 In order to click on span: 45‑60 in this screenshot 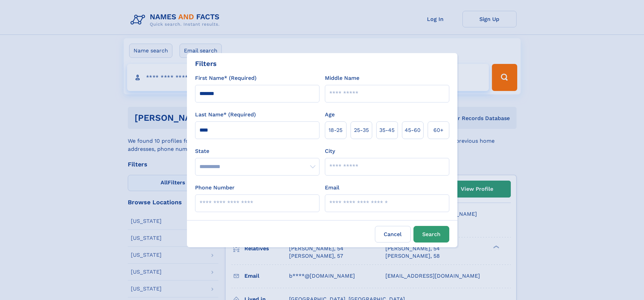, I will do `click(413, 131)`.